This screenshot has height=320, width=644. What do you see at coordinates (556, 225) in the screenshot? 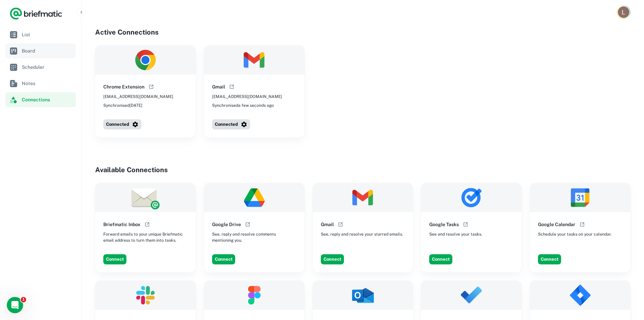
I see `h6: Google Calendar` at bounding box center [556, 225].